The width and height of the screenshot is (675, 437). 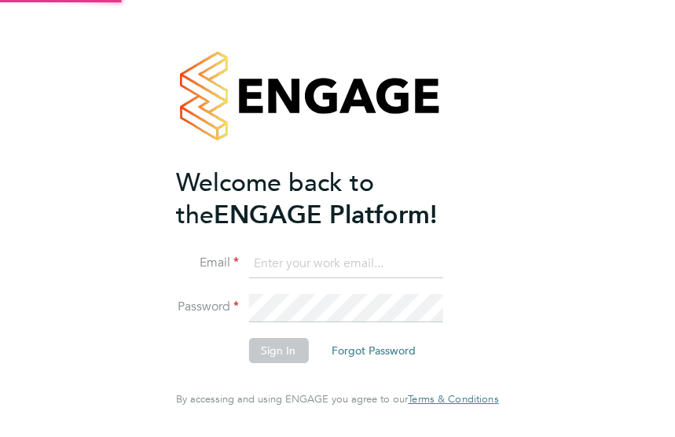 I want to click on label: Email, so click(x=208, y=263).